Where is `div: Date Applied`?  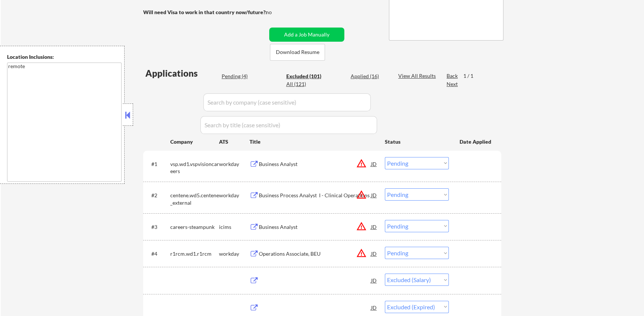 div: Date Applied is located at coordinates (476, 142).